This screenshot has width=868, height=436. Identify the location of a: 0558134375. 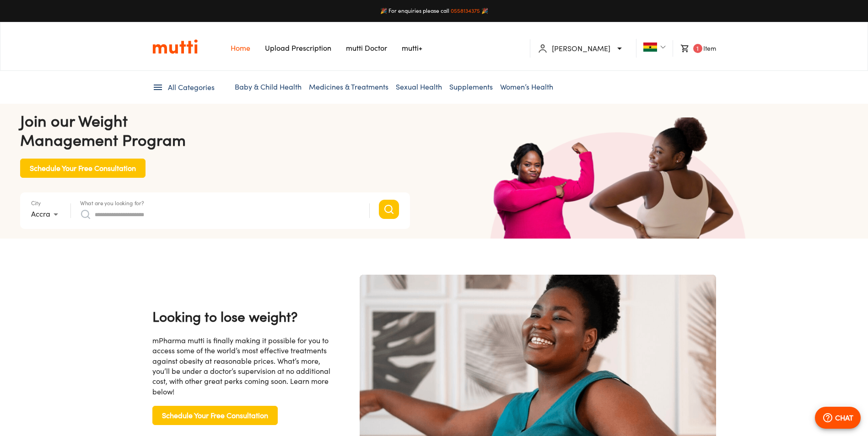
(465, 11).